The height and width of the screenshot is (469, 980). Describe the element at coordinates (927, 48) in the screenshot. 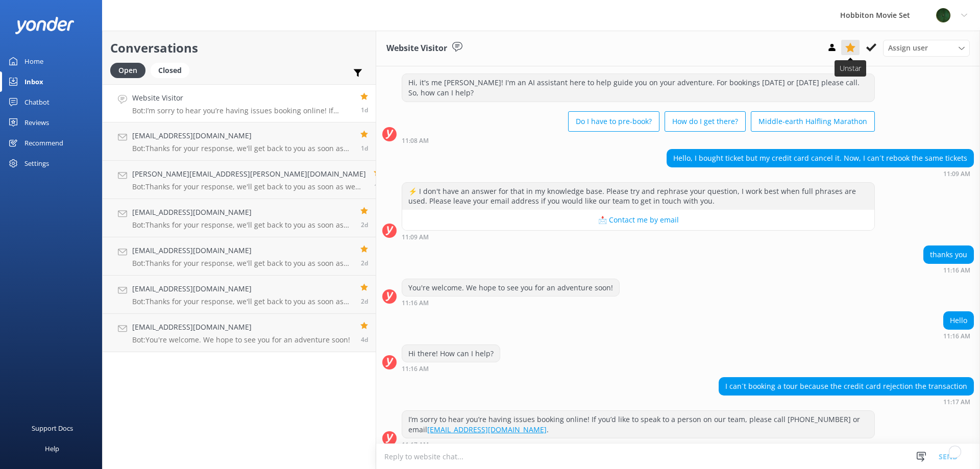

I see `div: Assign User` at that location.